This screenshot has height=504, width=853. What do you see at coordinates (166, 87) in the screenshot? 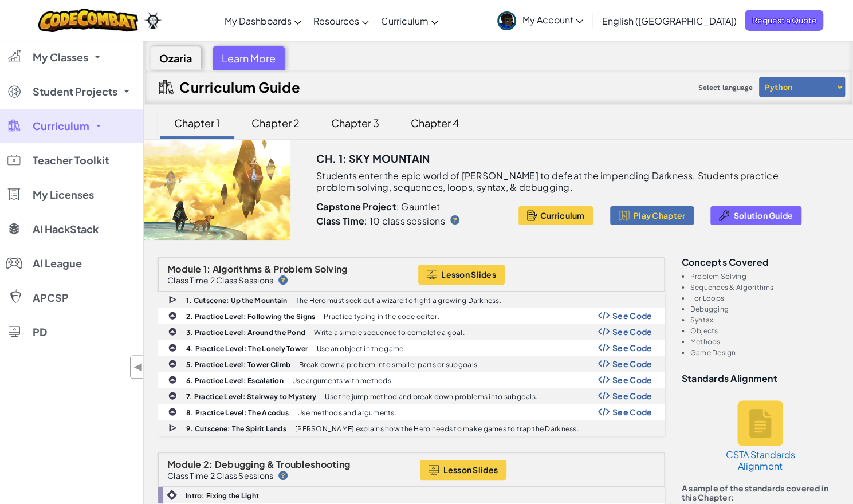
I see `img: IconCurriculumGuide.svg` at bounding box center [166, 87].